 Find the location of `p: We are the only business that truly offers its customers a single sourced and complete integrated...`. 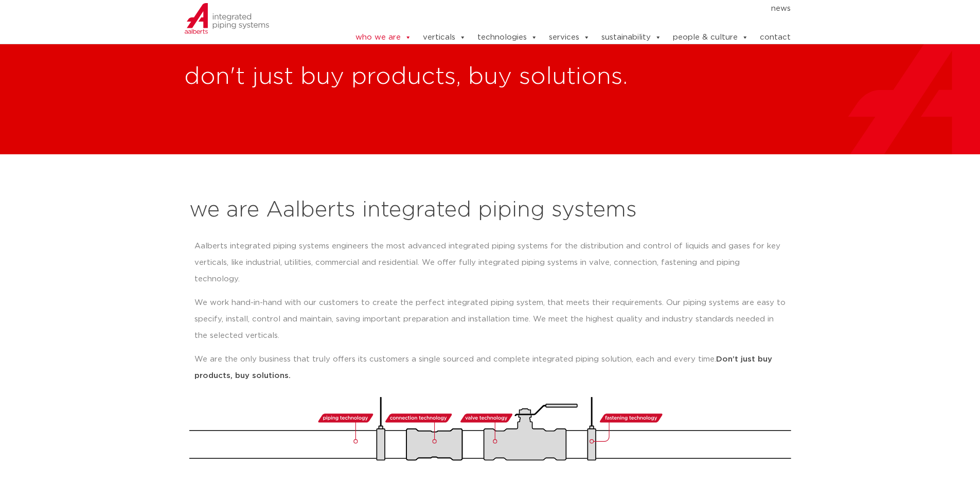

p: We are the only business that truly offers its customers a single sourced and complete integrated... is located at coordinates (490, 368).